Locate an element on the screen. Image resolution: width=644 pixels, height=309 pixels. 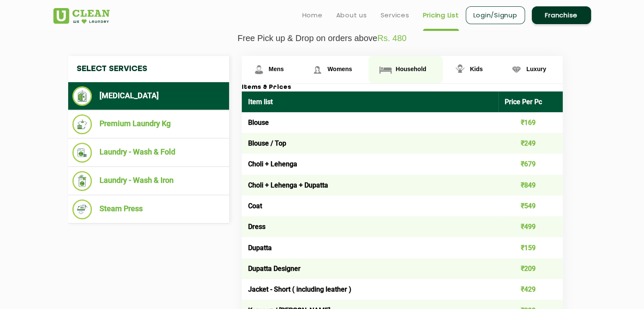
a: Login/Signup is located at coordinates (496, 15).